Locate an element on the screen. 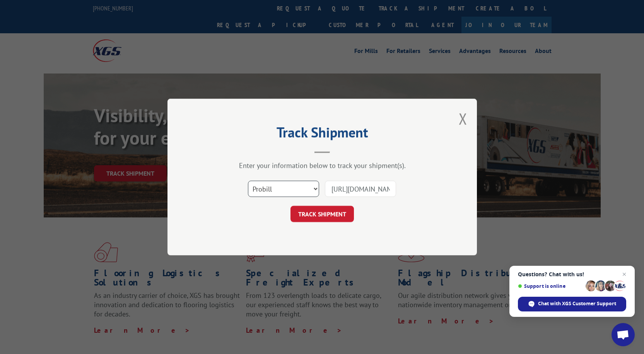 The width and height of the screenshot is (644, 354). span: Close chat is located at coordinates (624, 274).